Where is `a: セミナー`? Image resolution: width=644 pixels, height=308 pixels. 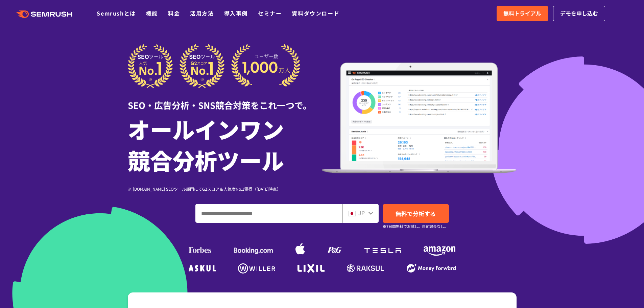 a: セミナー is located at coordinates (270, 13).